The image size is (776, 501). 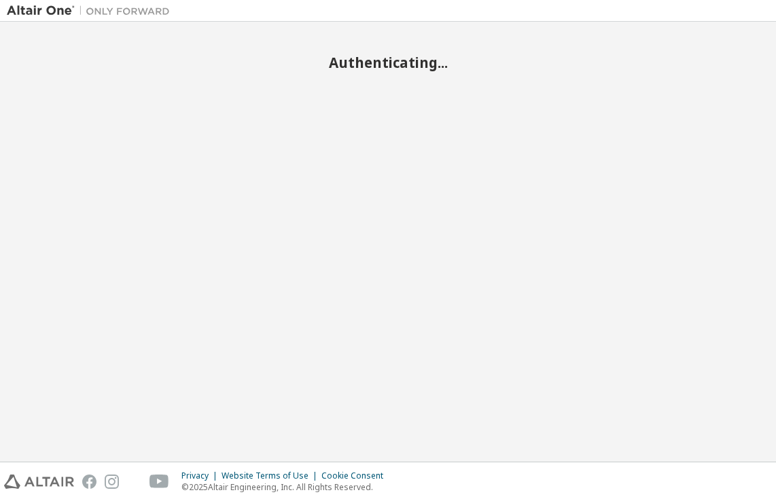 What do you see at coordinates (39, 482) in the screenshot?
I see `img: altair_logo.svg` at bounding box center [39, 482].